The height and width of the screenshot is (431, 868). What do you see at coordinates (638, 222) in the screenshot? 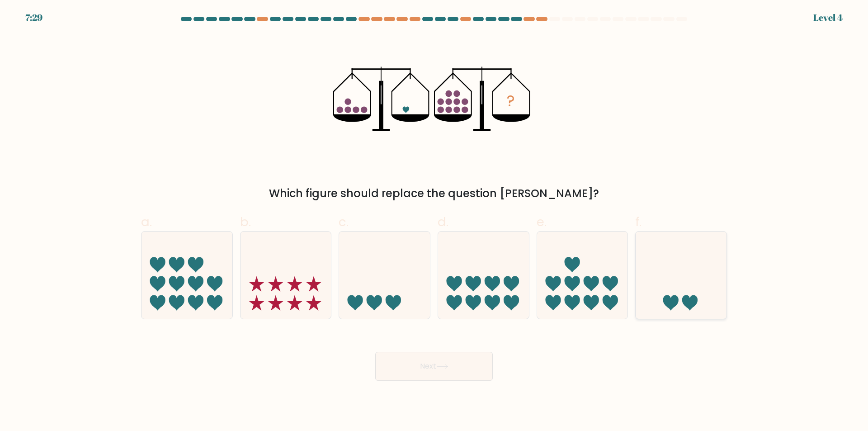
I see `span: f.` at bounding box center [638, 222].